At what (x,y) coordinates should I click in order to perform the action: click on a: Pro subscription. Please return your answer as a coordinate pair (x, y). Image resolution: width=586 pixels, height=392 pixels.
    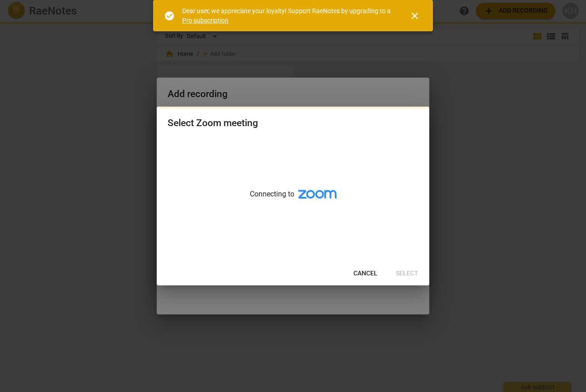
    Looking at the image, I should click on (205, 21).